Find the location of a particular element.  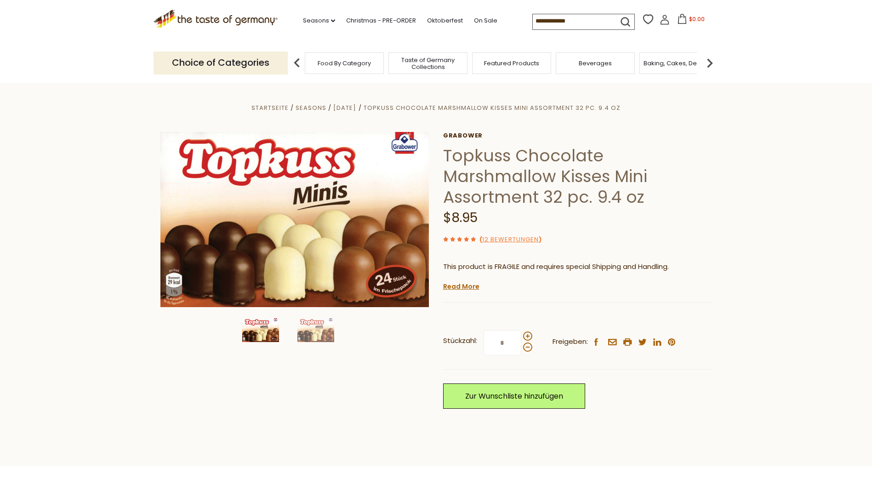

span: Freigeben: is located at coordinates (570, 342).